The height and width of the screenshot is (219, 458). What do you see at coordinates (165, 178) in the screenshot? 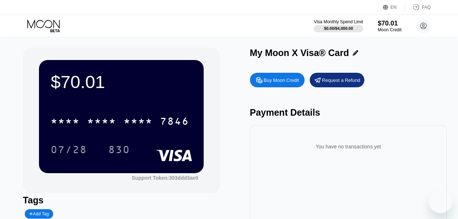
I see `div: Support Token: 303ddd3ae0` at bounding box center [165, 178].